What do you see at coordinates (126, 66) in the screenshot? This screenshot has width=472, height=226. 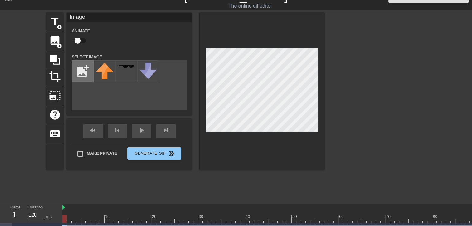 I see `img: deal-with-it.png` at bounding box center [126, 66].